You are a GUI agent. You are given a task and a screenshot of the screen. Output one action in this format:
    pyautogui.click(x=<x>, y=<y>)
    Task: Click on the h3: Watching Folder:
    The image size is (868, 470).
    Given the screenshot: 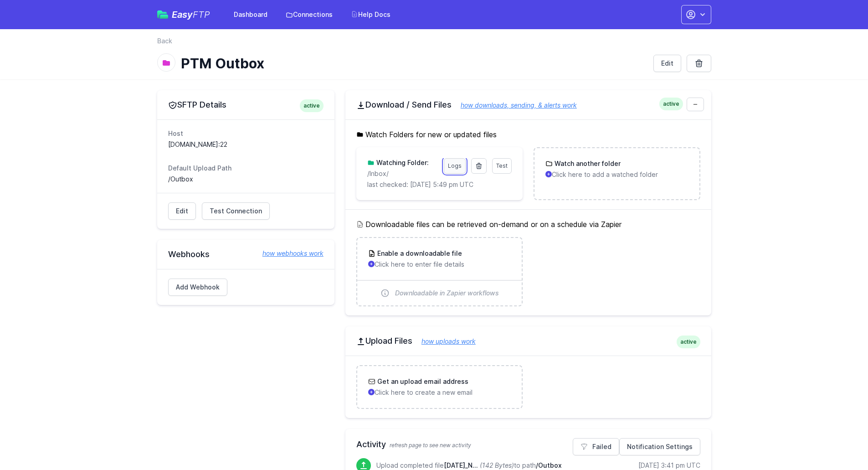 What is the action you would take?
    pyautogui.click(x=401, y=163)
    